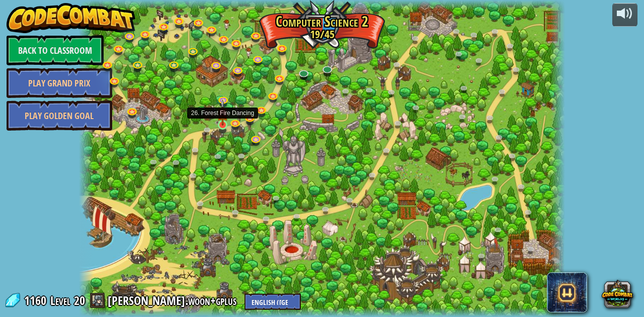 Image resolution: width=644 pixels, height=317 pixels. I want to click on span: 20, so click(80, 300).